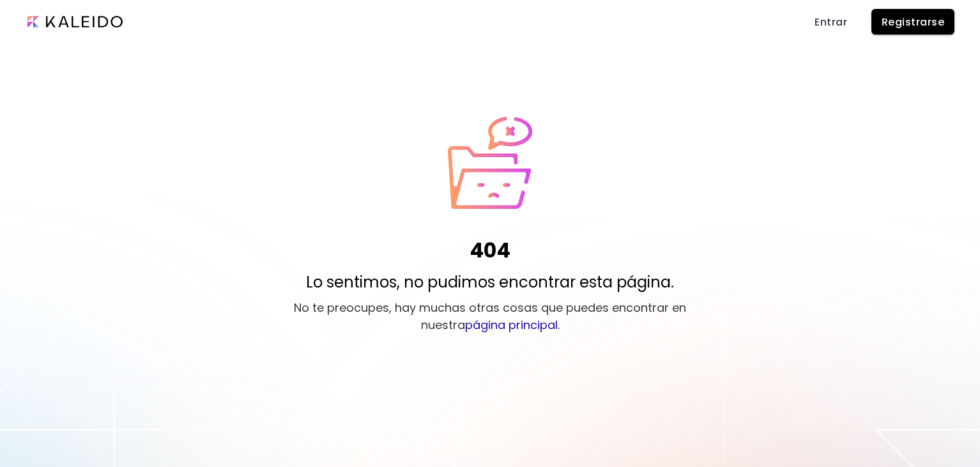 The image size is (980, 467). Describe the element at coordinates (490, 283) in the screenshot. I see `p: Lo sentimos, no pudimos encontrar esta página.` at that location.